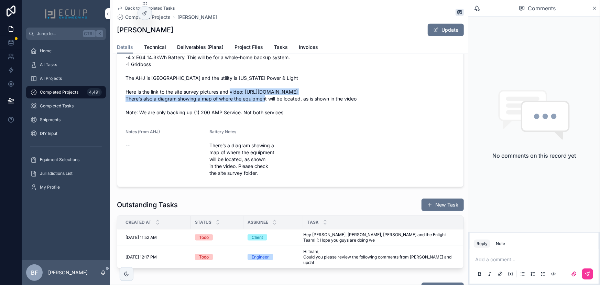  What do you see at coordinates (249, 47) in the screenshot?
I see `span: Project Files` at bounding box center [249, 47].